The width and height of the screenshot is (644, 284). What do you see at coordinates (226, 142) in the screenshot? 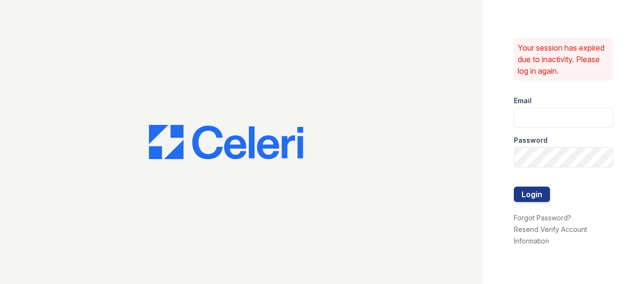
I see `img: CE_Logo_Blue-a8612792a0a2168367f1c8372b55b34899dd931a85d93a1a3d3e32e68fde9ad4.png` at bounding box center [226, 142].